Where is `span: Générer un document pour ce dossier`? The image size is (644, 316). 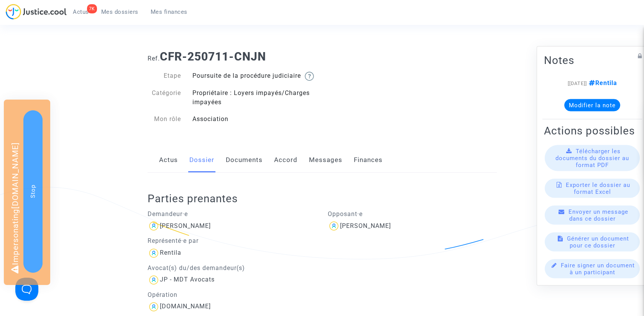
span: Générer un document pour ce dossier is located at coordinates (598, 241).